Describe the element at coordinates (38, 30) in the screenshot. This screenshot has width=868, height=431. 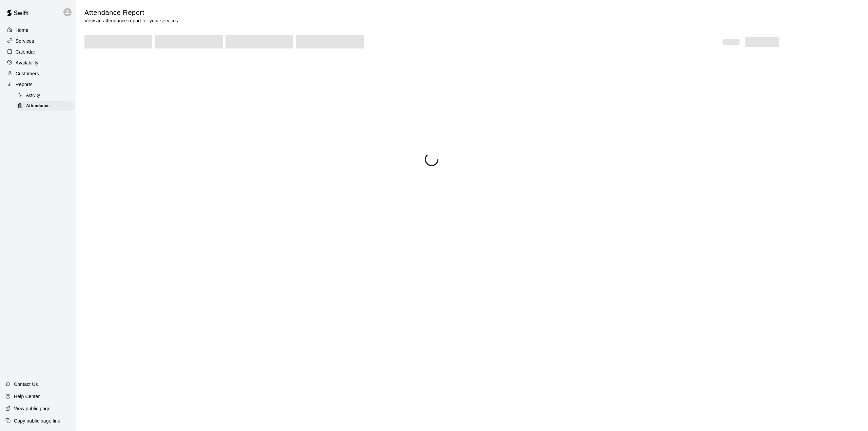
I see `div: Home` at that location.